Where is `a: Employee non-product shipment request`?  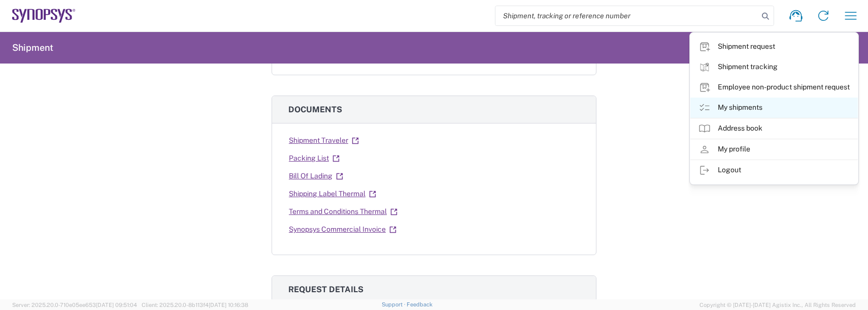 a: Employee non-product shipment request is located at coordinates (774, 88).